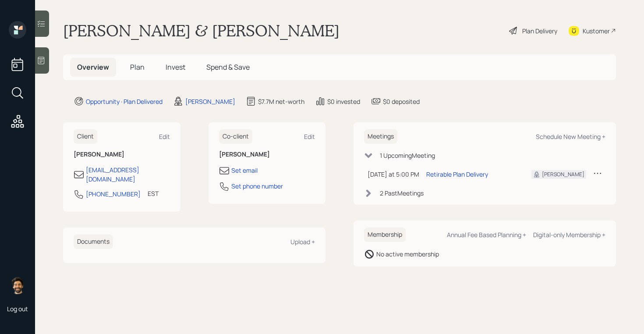 This screenshot has width=644, height=334. Describe the element at coordinates (244, 170) in the screenshot. I see `div: Set email` at that location.